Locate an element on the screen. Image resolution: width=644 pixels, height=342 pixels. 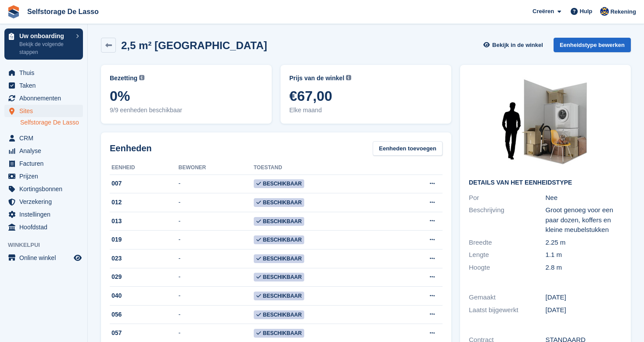
div: 040 is located at coordinates (144, 296).